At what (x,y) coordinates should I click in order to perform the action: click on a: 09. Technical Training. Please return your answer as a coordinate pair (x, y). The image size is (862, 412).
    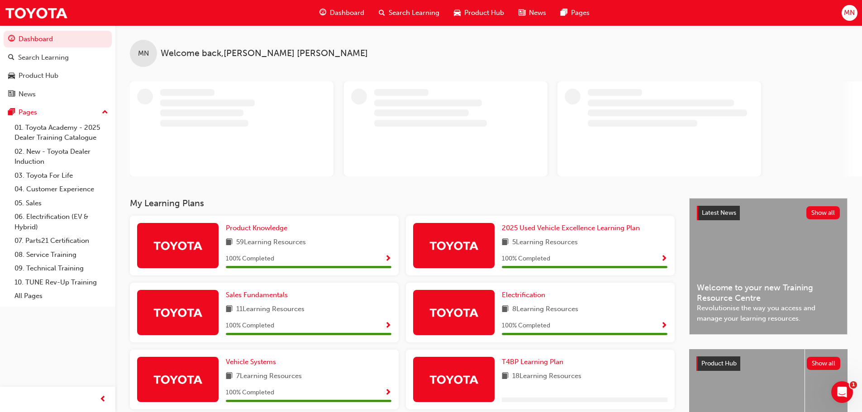
    Looking at the image, I should click on (61, 268).